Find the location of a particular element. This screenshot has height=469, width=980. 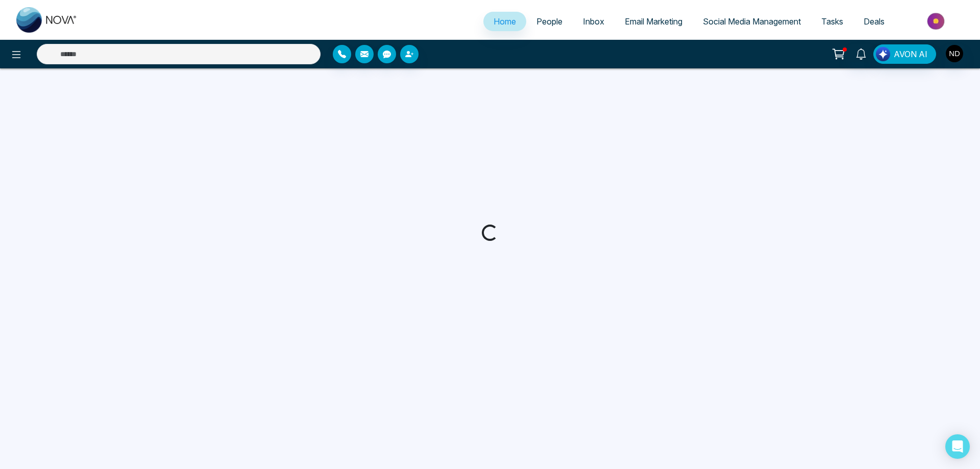

button: AVON AI is located at coordinates (904, 54).